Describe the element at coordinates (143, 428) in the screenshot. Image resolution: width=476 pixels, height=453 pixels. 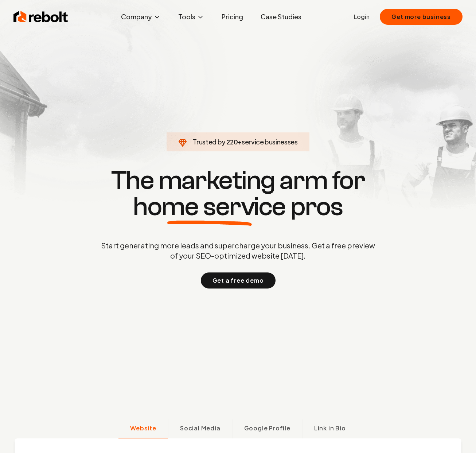
I see `span: Website` at that location.